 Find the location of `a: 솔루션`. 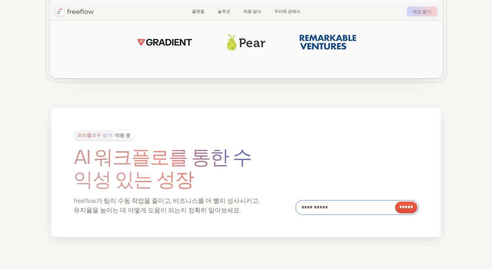

a: 솔루션 is located at coordinates (224, 11).